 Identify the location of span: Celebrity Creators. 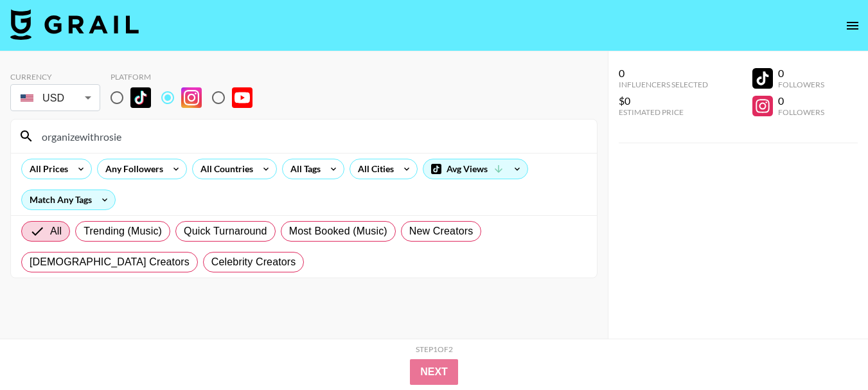
(254, 262).